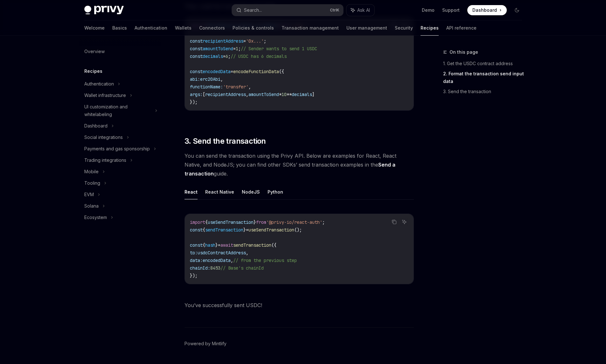  I want to click on span: 8453, so click(215, 268).